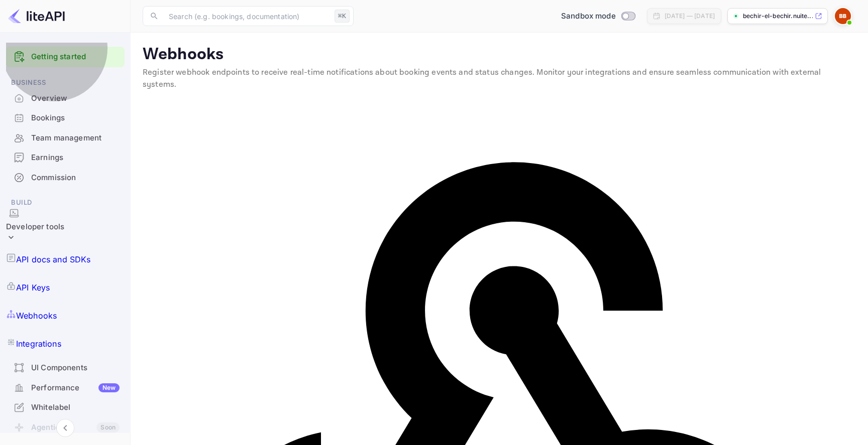  What do you see at coordinates (65, 388) in the screenshot?
I see `div: PerformanceNew` at bounding box center [65, 388].